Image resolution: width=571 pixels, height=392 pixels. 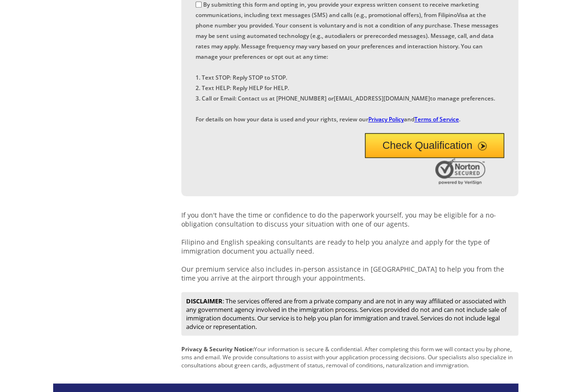 What do you see at coordinates (204, 301) in the screenshot?
I see `strong: DISCLAIMER` at bounding box center [204, 301].